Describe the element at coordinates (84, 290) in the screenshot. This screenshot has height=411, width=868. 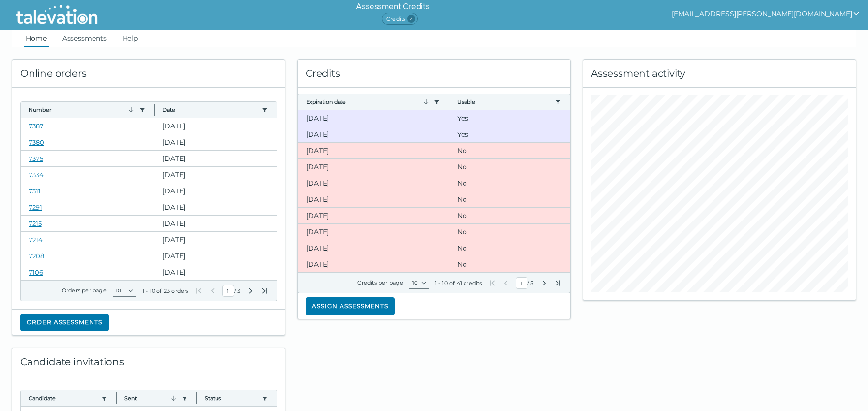
I see `label: Orders per page` at that location.